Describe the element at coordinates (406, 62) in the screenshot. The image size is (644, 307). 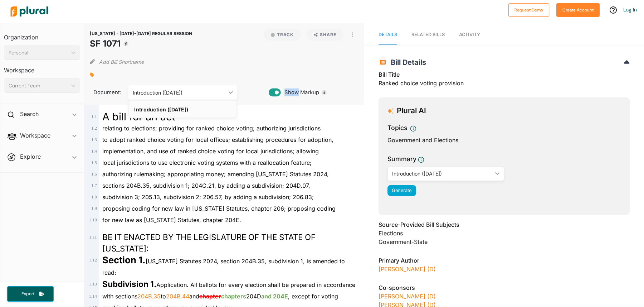
I see `span: Bill Details` at that location.